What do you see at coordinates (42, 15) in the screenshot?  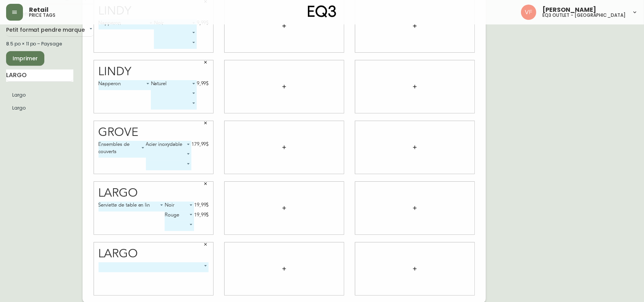 I see `h5: price tags` at bounding box center [42, 15].